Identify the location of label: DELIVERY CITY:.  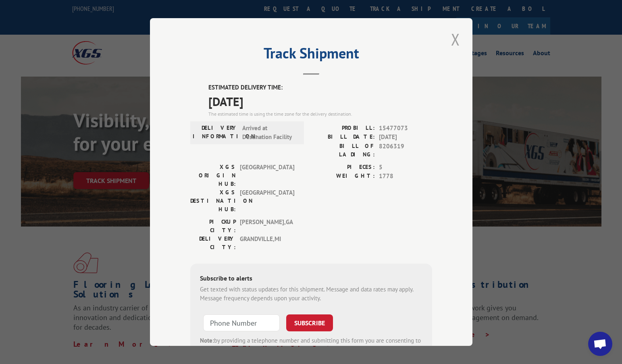
(213, 243).